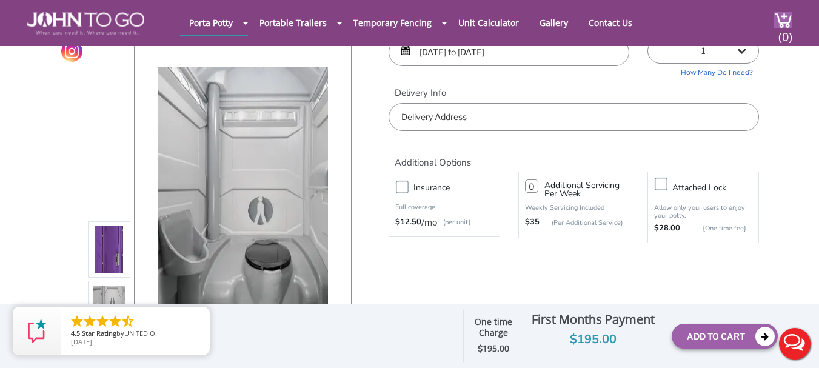 This screenshot has height=368, width=819. Describe the element at coordinates (141, 333) in the screenshot. I see `span: UNITED O.` at that location.